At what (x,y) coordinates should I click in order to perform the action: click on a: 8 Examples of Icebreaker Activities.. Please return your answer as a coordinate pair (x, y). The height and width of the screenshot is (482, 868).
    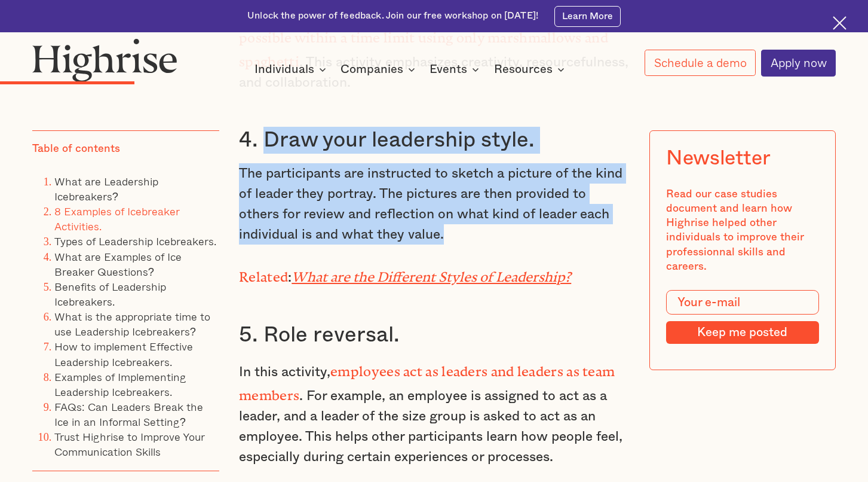
    Looking at the image, I should click on (117, 218).